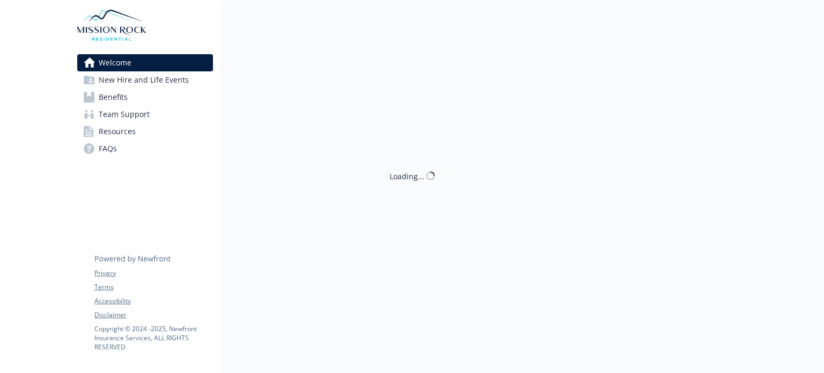 The height and width of the screenshot is (373, 824). I want to click on a: Privacy, so click(153, 273).